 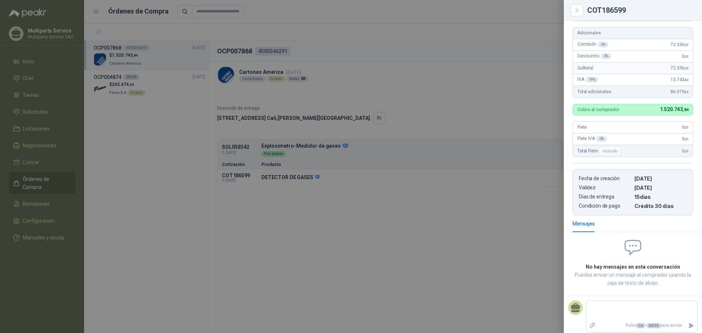 I want to click on span: 86.079, so click(x=680, y=92).